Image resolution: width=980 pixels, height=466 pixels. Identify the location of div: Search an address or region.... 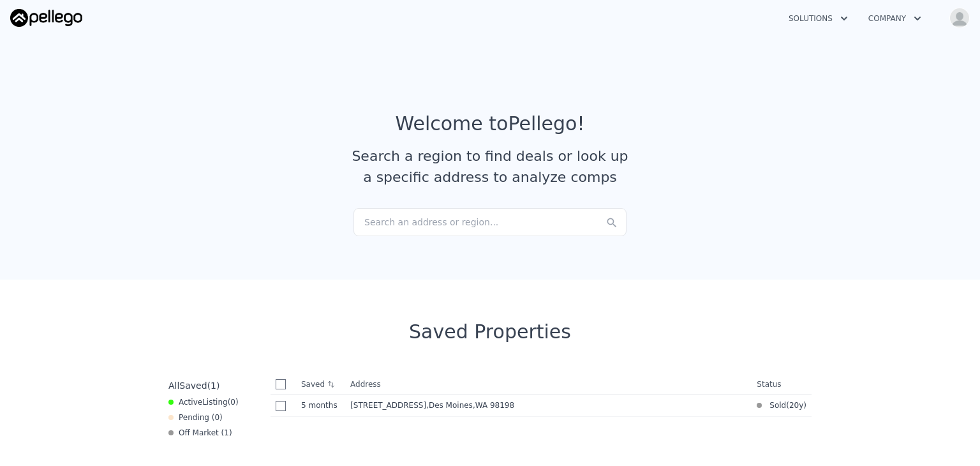
(490, 222).